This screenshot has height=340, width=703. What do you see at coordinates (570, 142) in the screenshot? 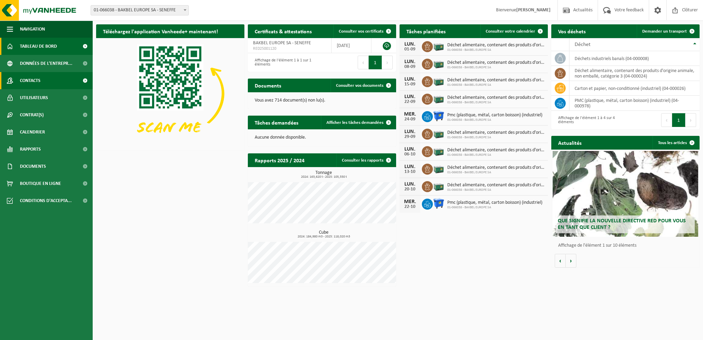
I see `h2: Actualités` at bounding box center [570, 142].